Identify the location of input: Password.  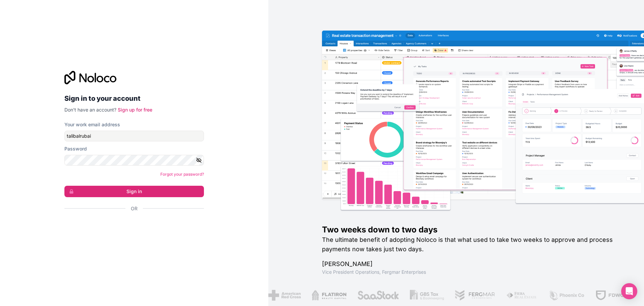
(134, 160).